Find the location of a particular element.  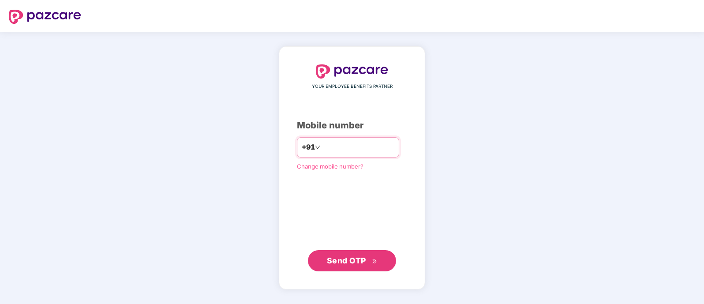

a: Change mobile number? is located at coordinates (330, 166).